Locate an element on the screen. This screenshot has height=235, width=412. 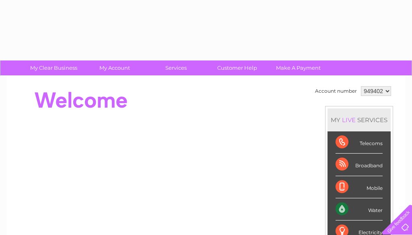
a: Make A Payment is located at coordinates (298, 68).